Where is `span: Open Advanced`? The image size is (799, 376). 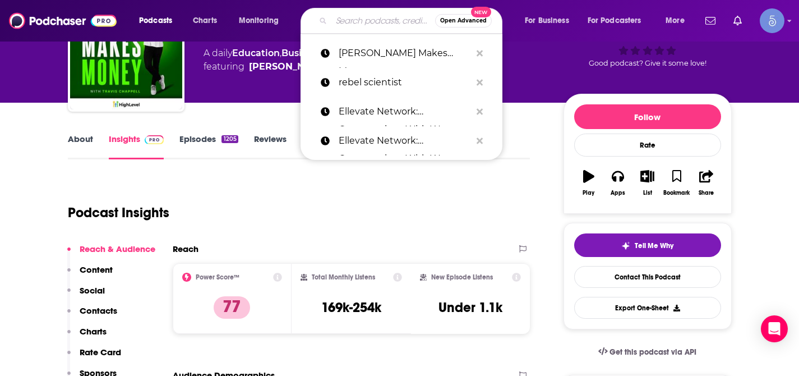 span: Open Advanced is located at coordinates (463, 21).